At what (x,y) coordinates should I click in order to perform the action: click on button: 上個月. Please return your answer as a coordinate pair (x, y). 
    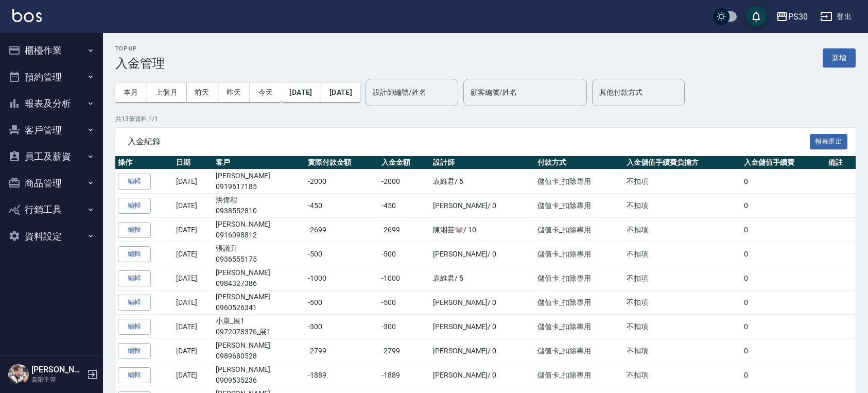
    Looking at the image, I should click on (167, 92).